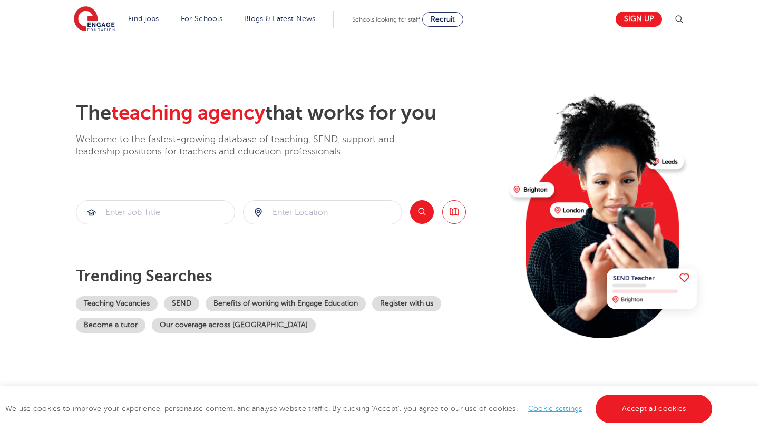 The width and height of the screenshot is (759, 432). What do you see at coordinates (443, 19) in the screenshot?
I see `a: Recruit` at bounding box center [443, 19].